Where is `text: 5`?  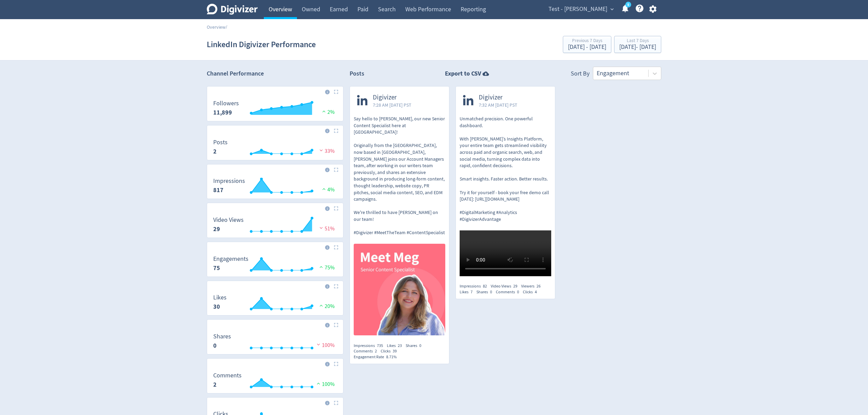 text: 5 is located at coordinates (628, 5).